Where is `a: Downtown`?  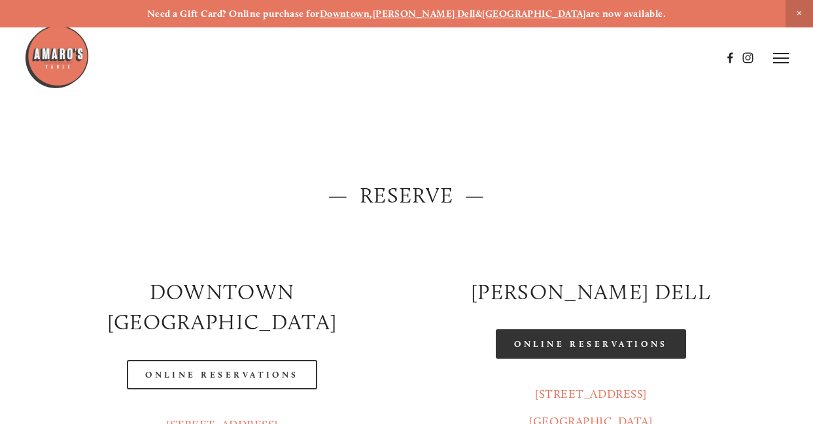 a: Downtown is located at coordinates (345, 14).